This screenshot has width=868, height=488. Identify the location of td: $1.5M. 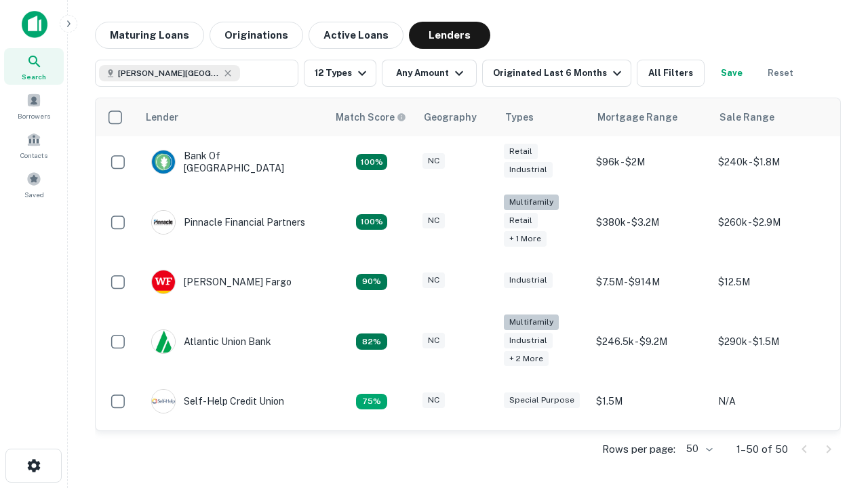
(650, 401).